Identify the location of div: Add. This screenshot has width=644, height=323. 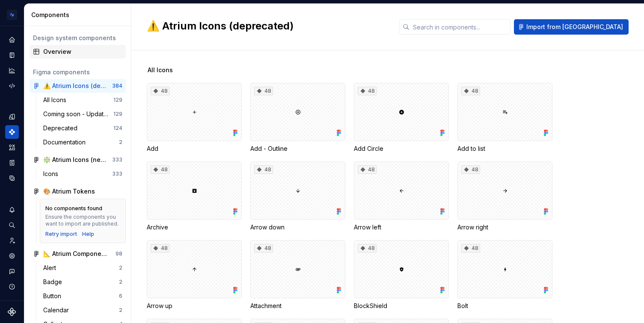
(194, 149).